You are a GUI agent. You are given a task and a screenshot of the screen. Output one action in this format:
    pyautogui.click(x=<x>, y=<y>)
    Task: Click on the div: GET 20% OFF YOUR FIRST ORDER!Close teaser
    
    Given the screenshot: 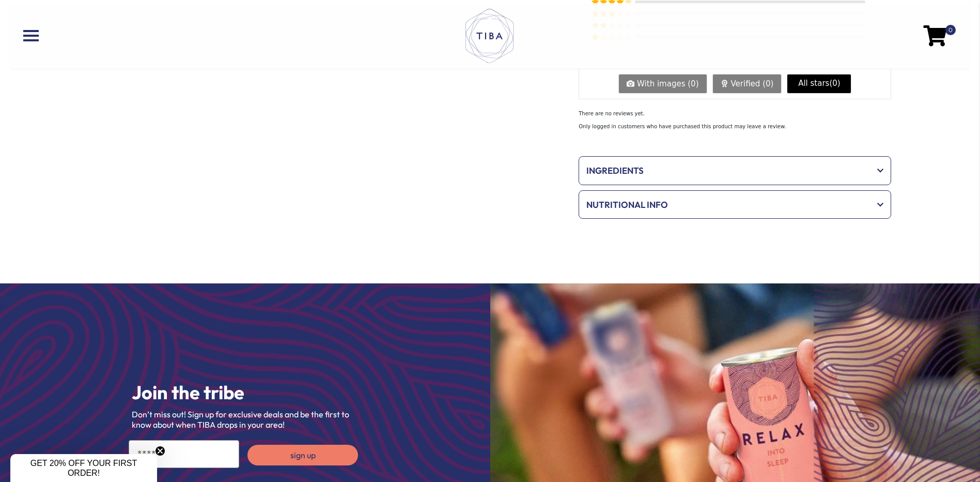 What is the action you would take?
    pyautogui.click(x=83, y=468)
    